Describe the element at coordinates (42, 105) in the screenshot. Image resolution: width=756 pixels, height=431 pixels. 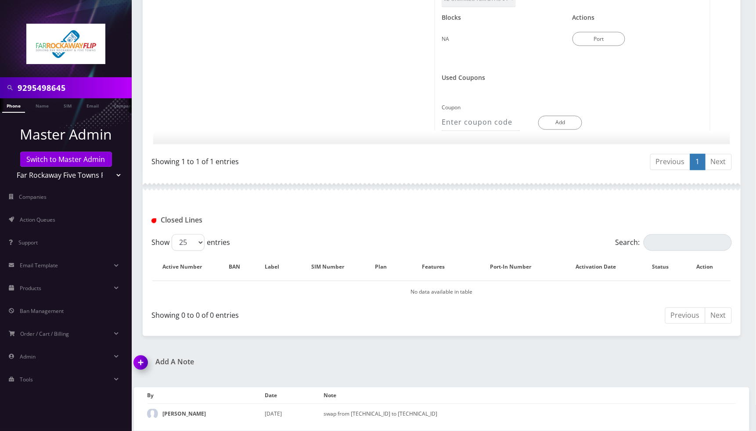
I see `a: Name` at that location.